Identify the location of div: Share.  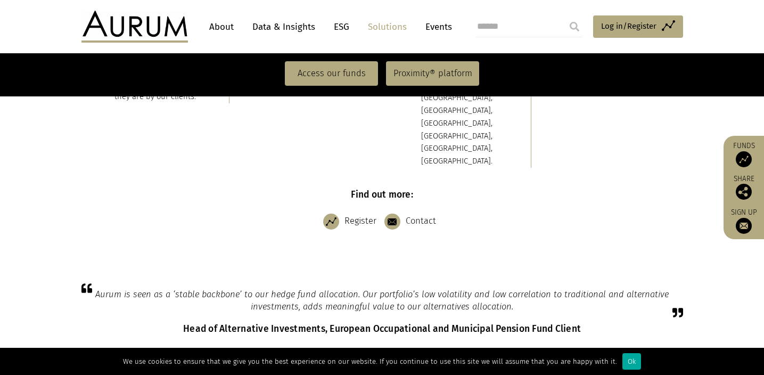
(744, 187).